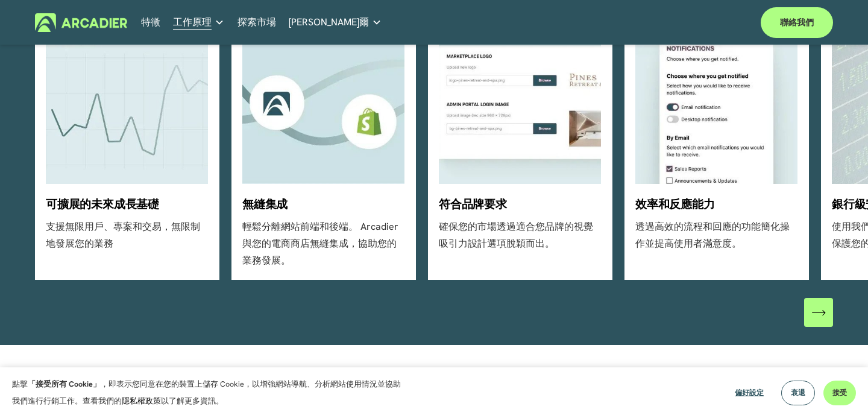  What do you see at coordinates (798, 393) in the screenshot?
I see `button: 衰退` at bounding box center [798, 393].